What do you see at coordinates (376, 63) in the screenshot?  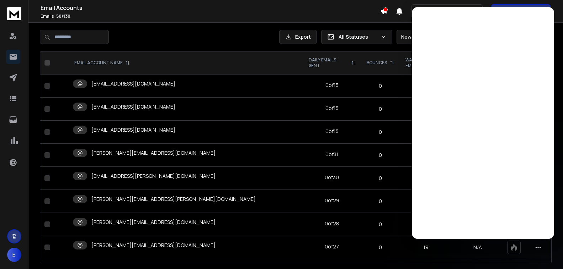 I see `p: BOUNCES` at bounding box center [376, 63].